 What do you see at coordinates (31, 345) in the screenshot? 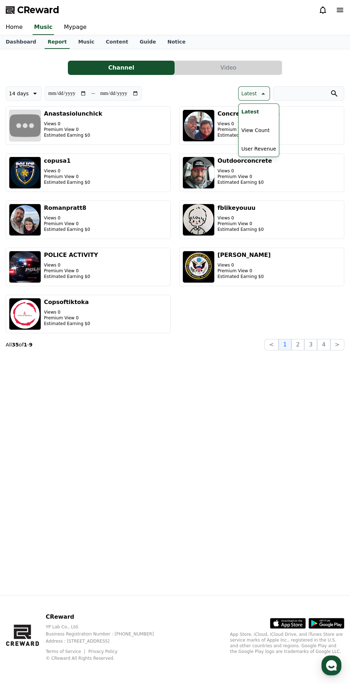
I see `strong: 9` at bounding box center [31, 345].